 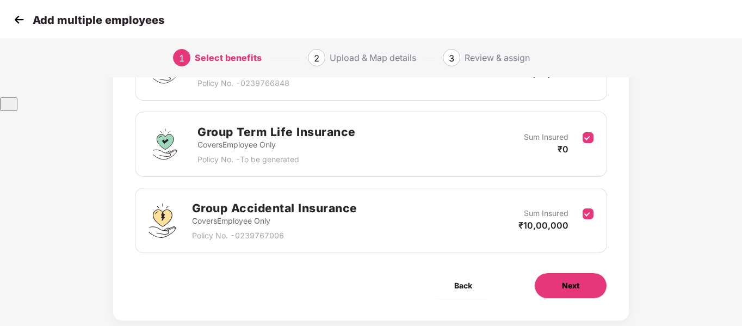 What do you see at coordinates (275, 235) in the screenshot?
I see `p: Policy No. - 0239767006` at bounding box center [275, 235].